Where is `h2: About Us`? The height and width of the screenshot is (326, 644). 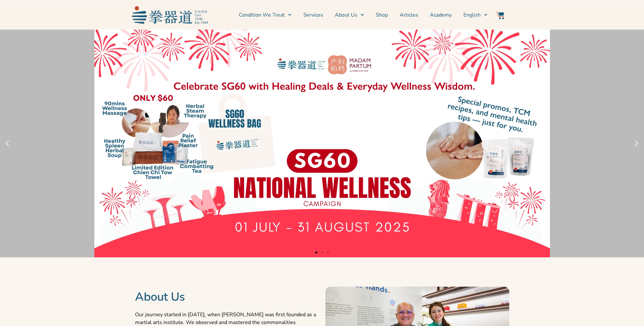
h2: About Us is located at coordinates (227, 297).